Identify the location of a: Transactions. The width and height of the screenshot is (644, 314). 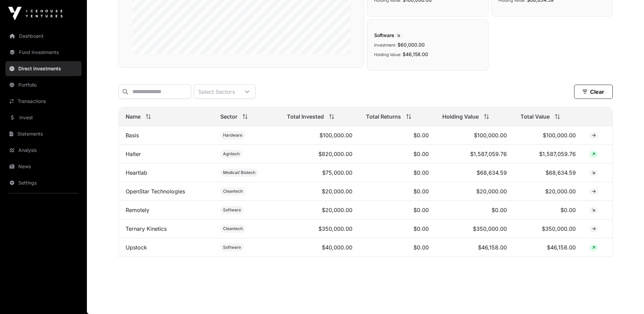
(43, 101).